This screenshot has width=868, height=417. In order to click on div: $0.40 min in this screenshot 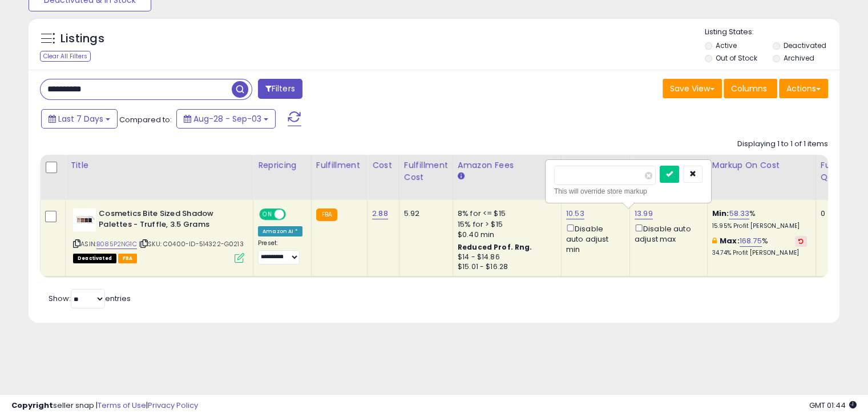, I will do `click(505, 235)`.